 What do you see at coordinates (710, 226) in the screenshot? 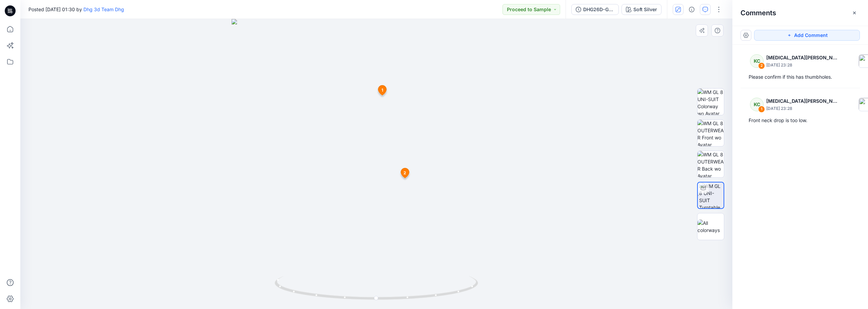
I see `img: All colorways` at bounding box center [710, 226].